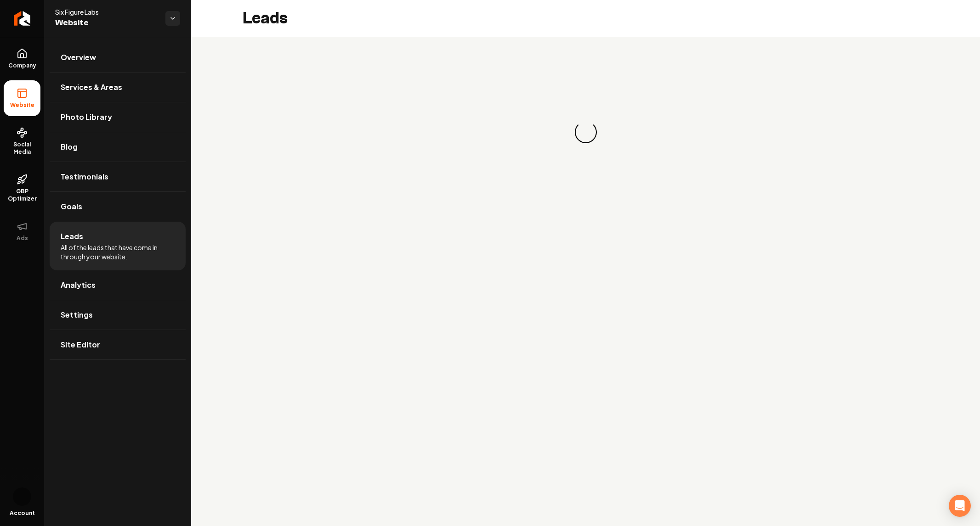 This screenshot has width=980, height=526. I want to click on a: GBP Optimizer, so click(22, 188).